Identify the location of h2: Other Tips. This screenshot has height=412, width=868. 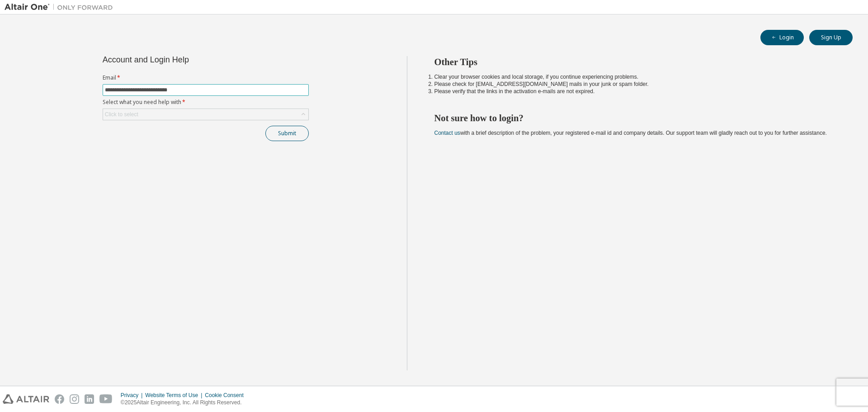
(635, 62).